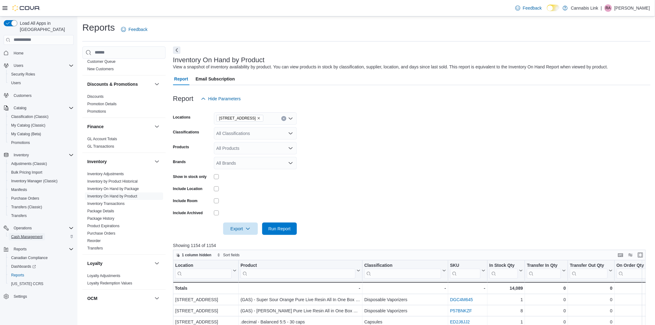  Describe the element at coordinates (94, 241) in the screenshot. I see `a: Reorder` at that location.